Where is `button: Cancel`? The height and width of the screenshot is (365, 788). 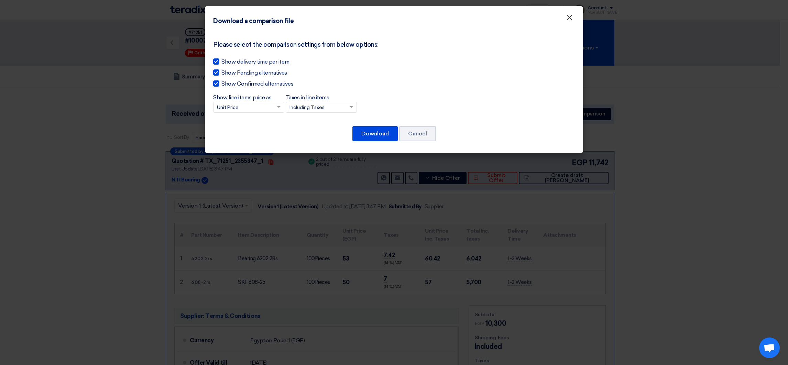
button: Cancel is located at coordinates (418, 134).